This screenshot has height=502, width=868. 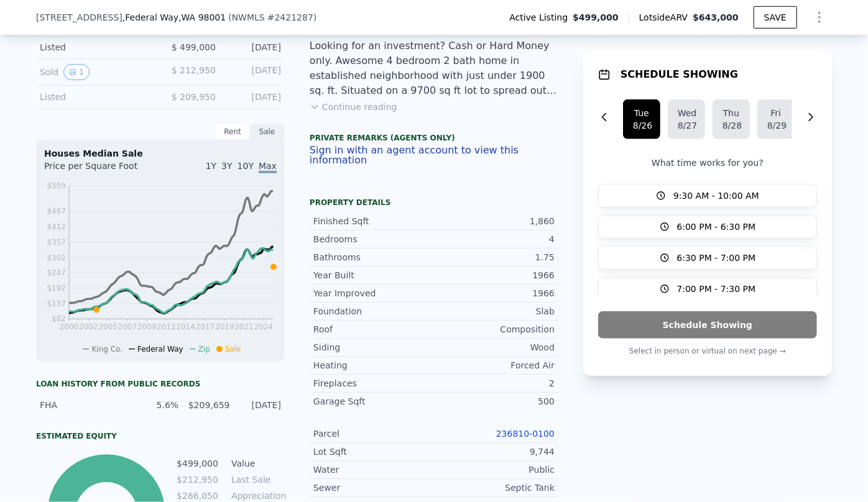 What do you see at coordinates (211, 166) in the screenshot?
I see `span: 1Y` at bounding box center [211, 166].